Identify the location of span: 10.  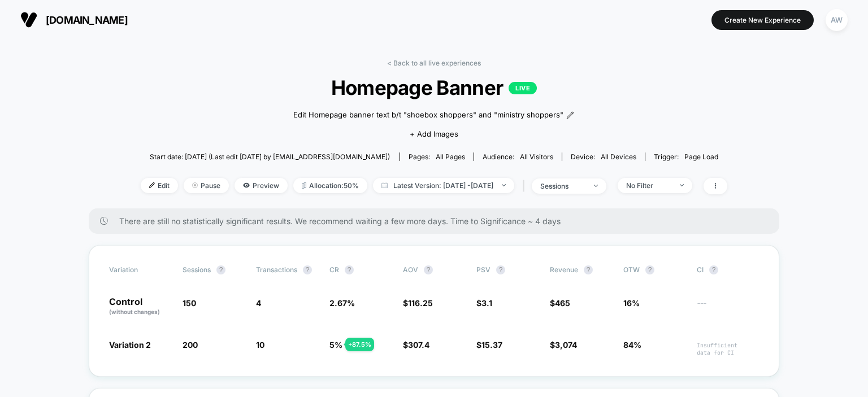
(260, 345).